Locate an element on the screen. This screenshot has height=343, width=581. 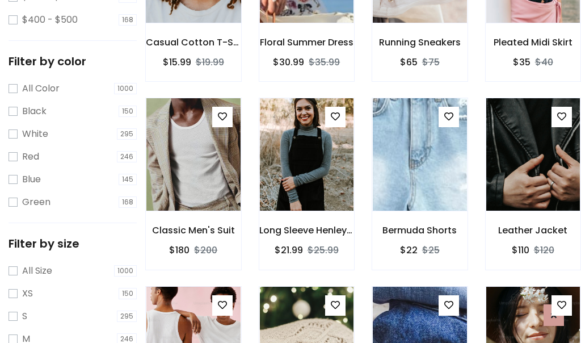
span: 145 is located at coordinates (128, 179).